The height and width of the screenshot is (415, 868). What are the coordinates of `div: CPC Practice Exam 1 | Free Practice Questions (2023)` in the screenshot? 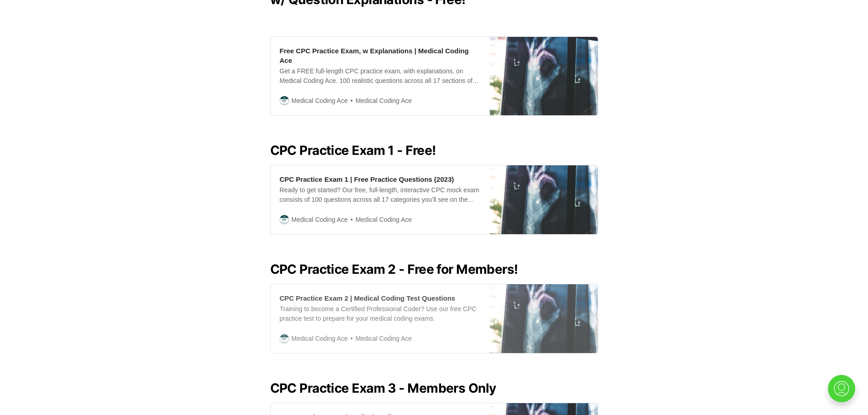 It's located at (367, 179).